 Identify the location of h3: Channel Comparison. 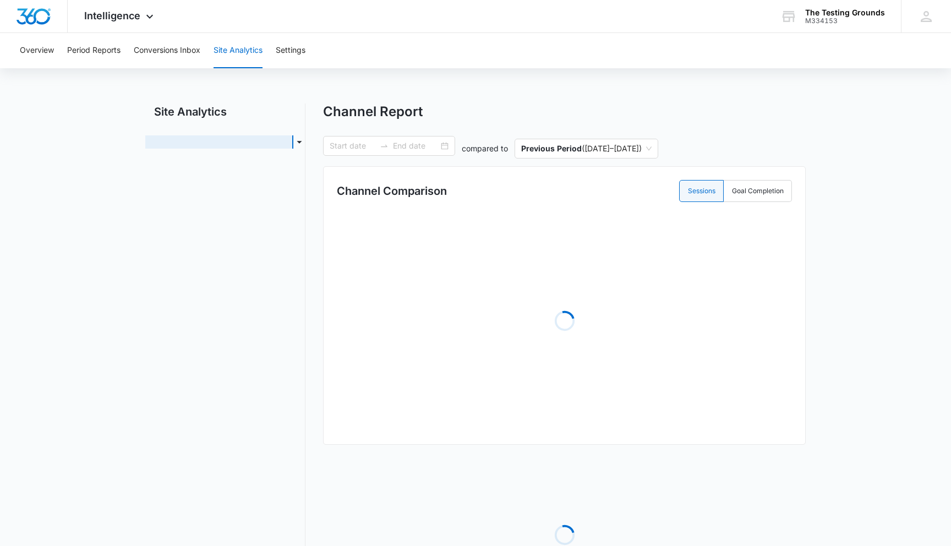
(392, 191).